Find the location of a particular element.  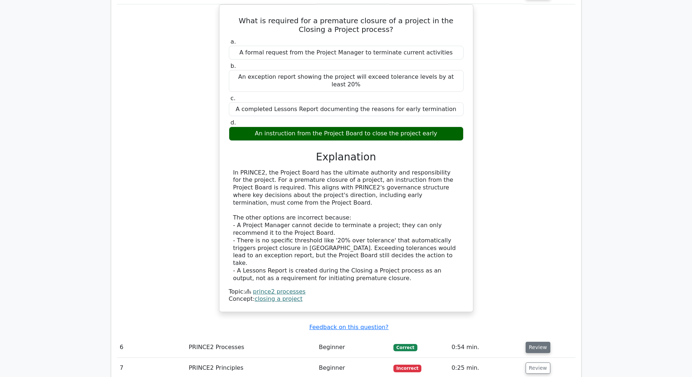

div: A formal request from the Project Manager to terminate current activities is located at coordinates (346, 53).